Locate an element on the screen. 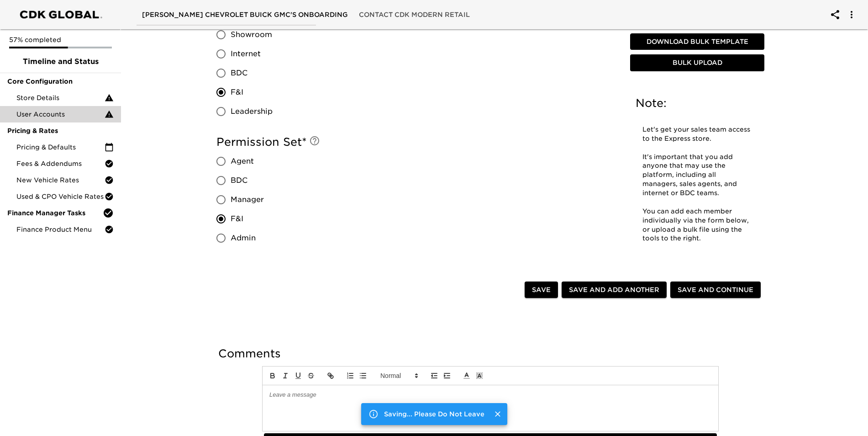  span: Timeline and Status is located at coordinates (60, 62).